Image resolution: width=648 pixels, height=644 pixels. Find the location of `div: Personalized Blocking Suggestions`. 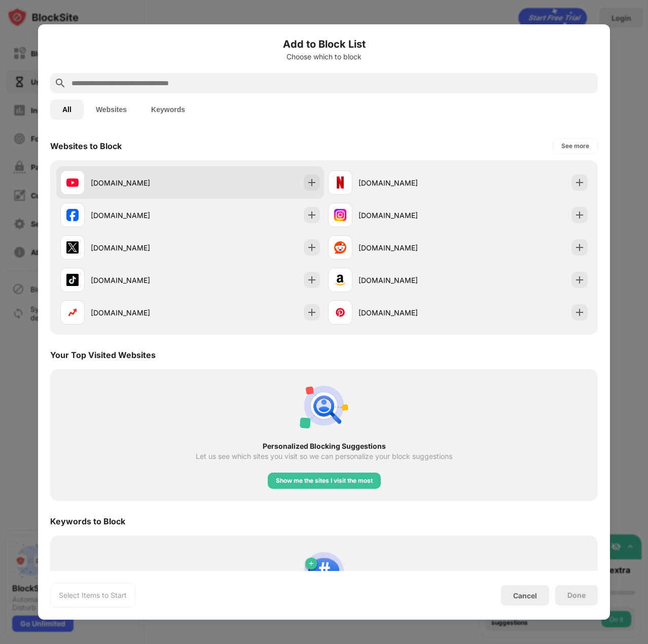

div: Personalized Blocking Suggestions is located at coordinates (324, 446).